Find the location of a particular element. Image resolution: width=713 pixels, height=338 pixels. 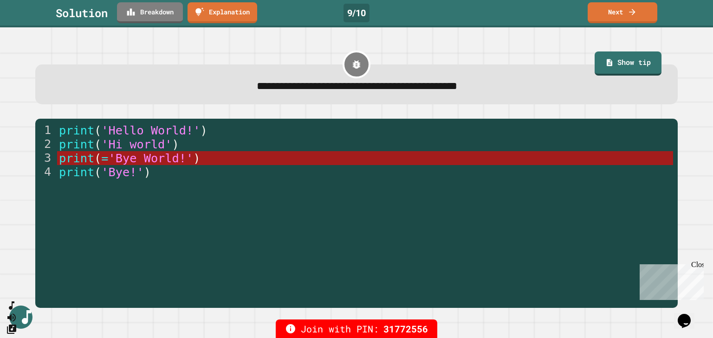

a: Breakdown is located at coordinates (150, 13).